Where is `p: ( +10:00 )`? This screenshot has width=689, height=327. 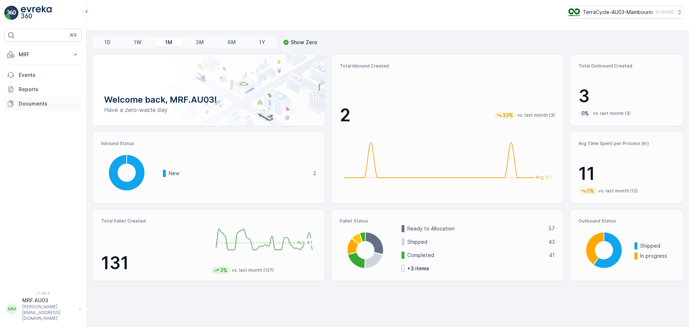 p: ( +10:00 ) is located at coordinates (665, 12).